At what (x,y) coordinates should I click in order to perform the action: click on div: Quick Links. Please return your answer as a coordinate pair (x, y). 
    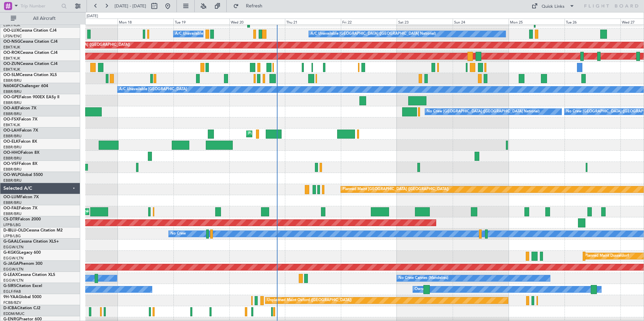
    Looking at the image, I should click on (553, 7).